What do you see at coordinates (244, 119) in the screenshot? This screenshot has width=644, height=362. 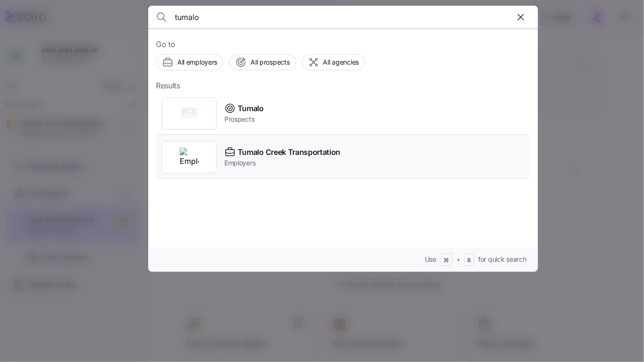 I see `span: Prospects` at bounding box center [244, 119].